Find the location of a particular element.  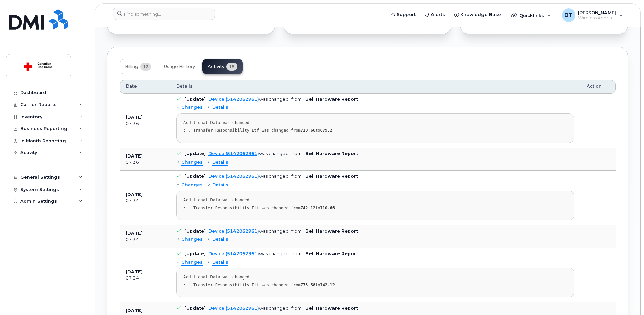

div: Dragos Tudose is located at coordinates (592, 15).